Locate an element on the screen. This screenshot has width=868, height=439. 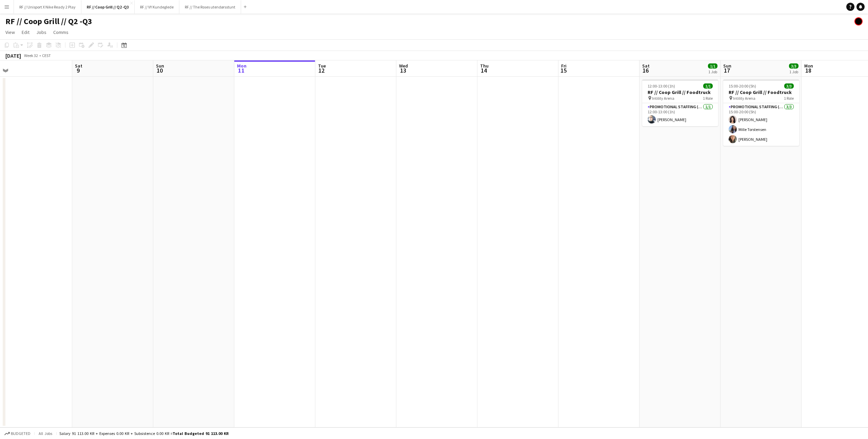
span: Week 32 is located at coordinates (30, 55).